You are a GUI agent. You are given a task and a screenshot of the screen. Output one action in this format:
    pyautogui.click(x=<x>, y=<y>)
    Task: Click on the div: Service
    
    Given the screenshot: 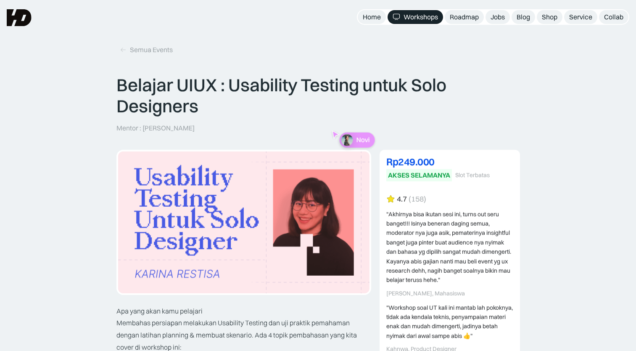 What is the action you would take?
    pyautogui.click(x=581, y=17)
    